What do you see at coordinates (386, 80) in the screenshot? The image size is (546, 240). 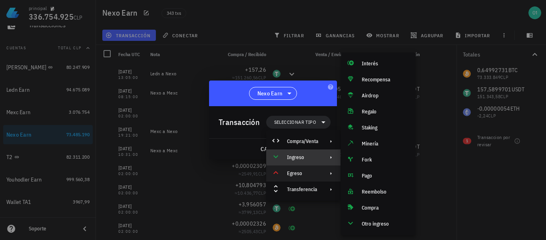 I see `div: Recompensa` at bounding box center [386, 80].